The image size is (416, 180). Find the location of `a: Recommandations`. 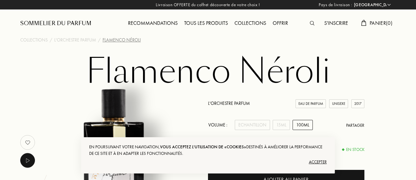

a: Recommandations is located at coordinates (153, 23).